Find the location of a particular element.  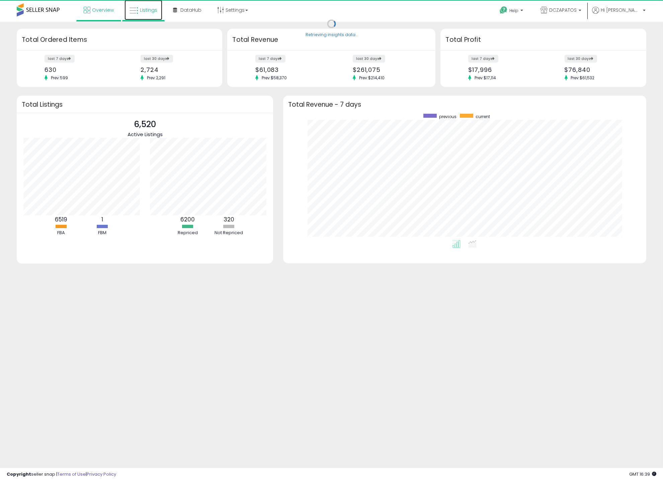

i: Get Help is located at coordinates (503, 10).